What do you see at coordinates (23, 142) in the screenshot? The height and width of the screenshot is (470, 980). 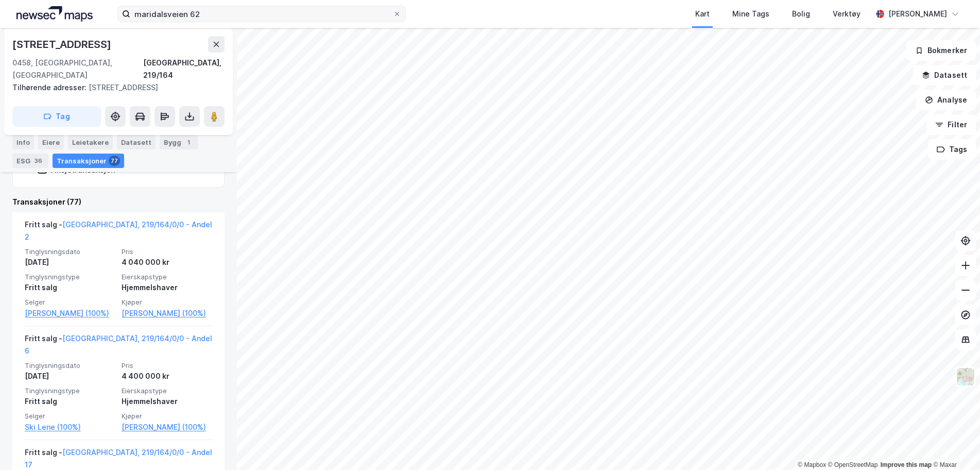 I see `div: Info` at bounding box center [23, 142].